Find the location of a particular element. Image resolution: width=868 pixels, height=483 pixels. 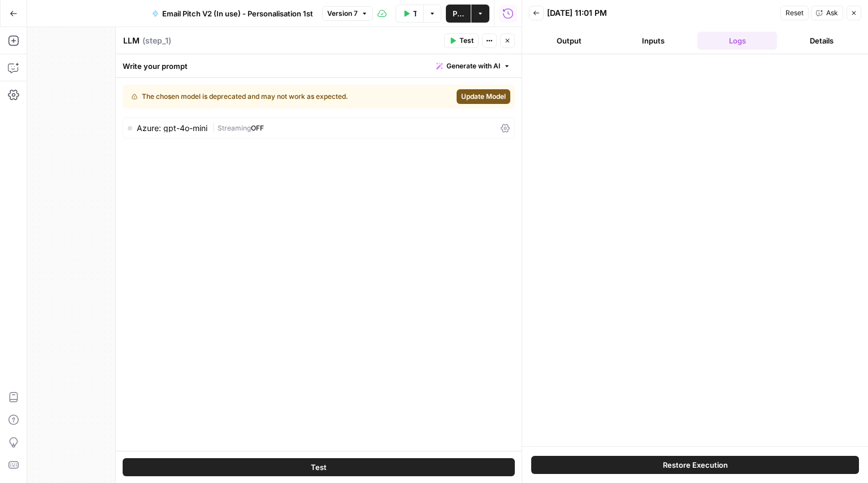

div: Azure: gpt-4o-mini is located at coordinates (172, 129).